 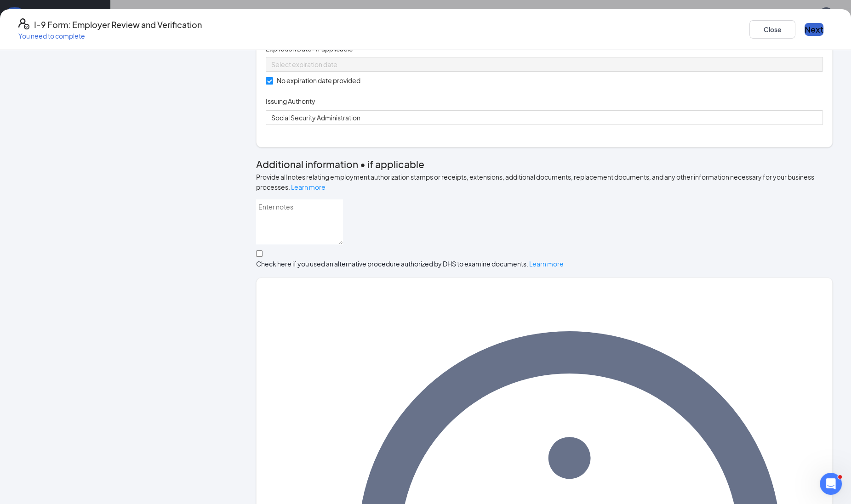 What do you see at coordinates (319, 80) in the screenshot?
I see `span: No expiration date provided` at bounding box center [319, 80].